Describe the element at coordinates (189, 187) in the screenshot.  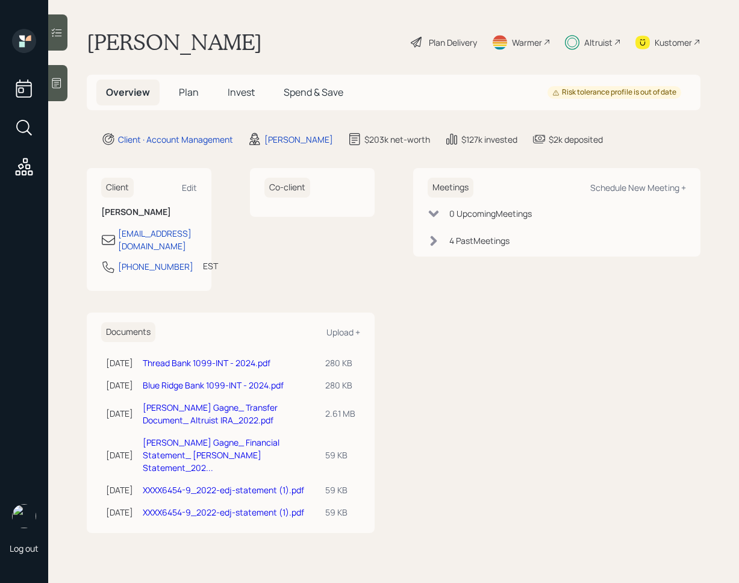
I see `div: Edit` at that location.